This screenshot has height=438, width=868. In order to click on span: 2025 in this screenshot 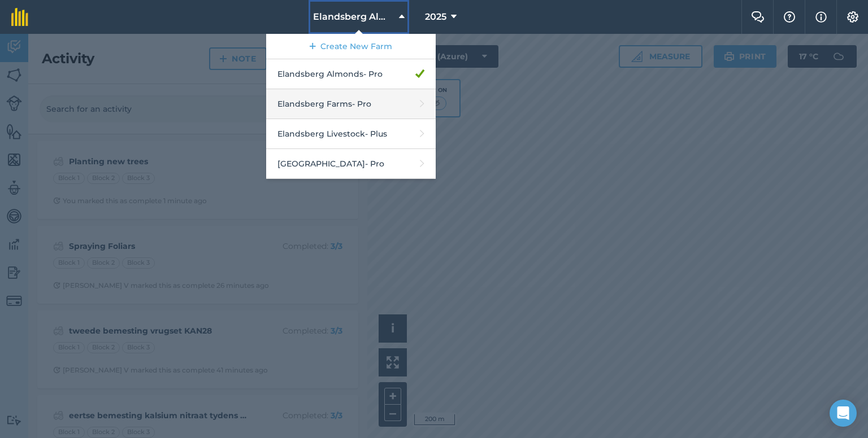, I will do `click(436, 17)`.